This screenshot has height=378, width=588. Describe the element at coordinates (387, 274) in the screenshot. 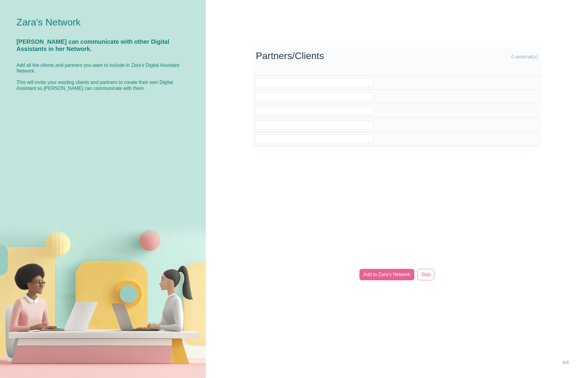

I see `div: Add to Zara's Network` at that location.